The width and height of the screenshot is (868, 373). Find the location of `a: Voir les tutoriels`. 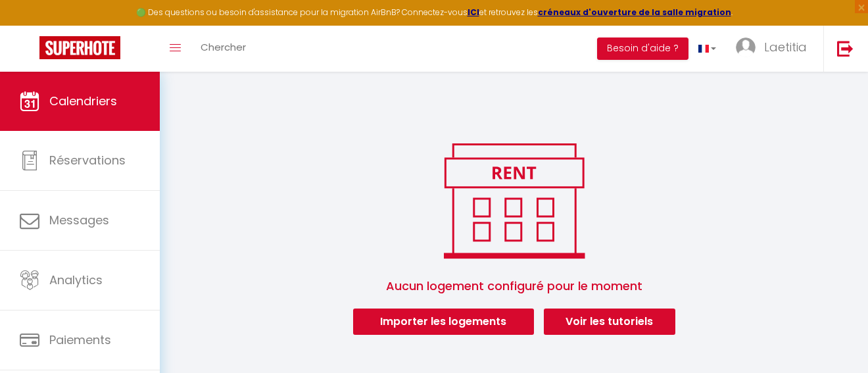

a: Voir les tutoriels is located at coordinates (610, 322).